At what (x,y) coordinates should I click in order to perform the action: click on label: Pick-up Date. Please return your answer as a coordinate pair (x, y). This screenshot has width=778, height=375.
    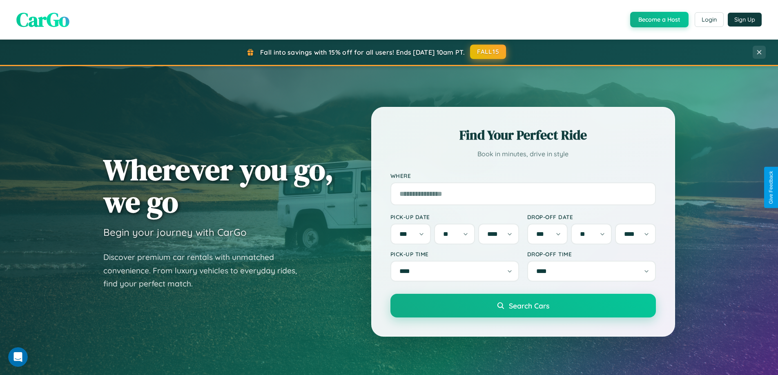
    Looking at the image, I should click on (454, 217).